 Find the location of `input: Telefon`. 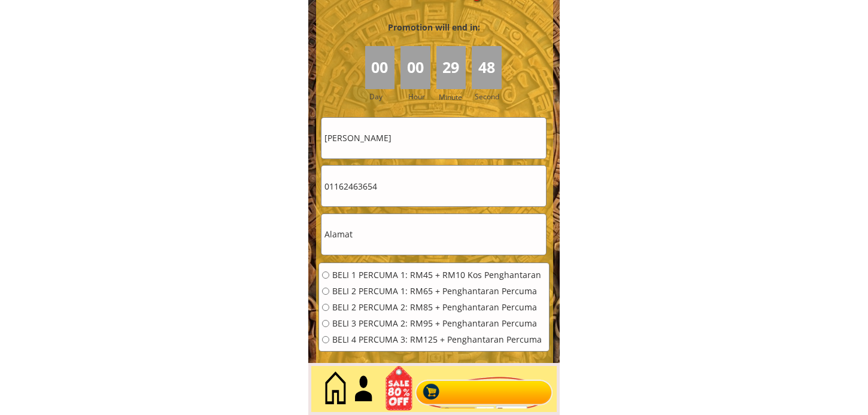

input: Telefon is located at coordinates (434, 186).